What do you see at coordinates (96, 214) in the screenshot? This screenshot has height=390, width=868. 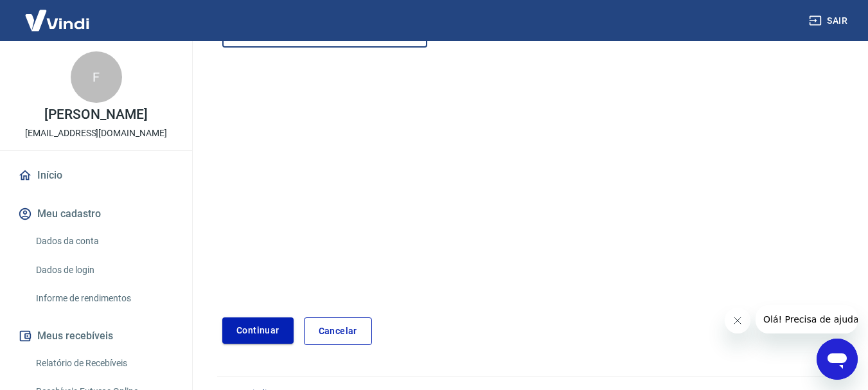 I see `button: Meu cadastro` at bounding box center [96, 214].